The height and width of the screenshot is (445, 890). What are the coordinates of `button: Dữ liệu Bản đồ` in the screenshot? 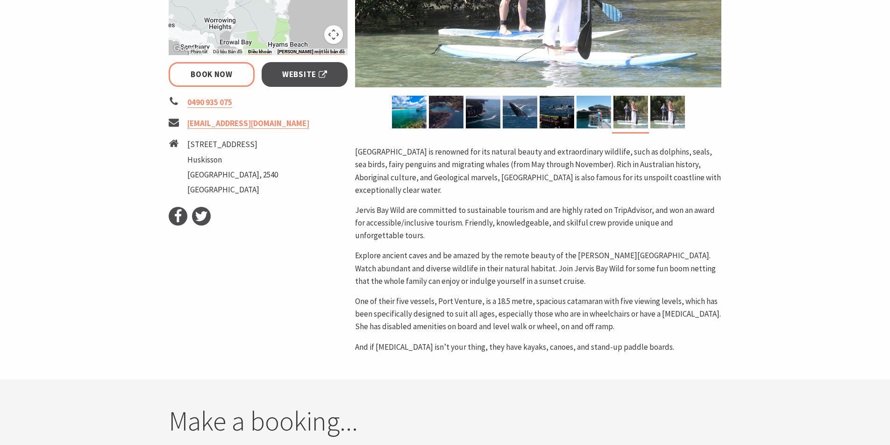 It's located at (227, 52).